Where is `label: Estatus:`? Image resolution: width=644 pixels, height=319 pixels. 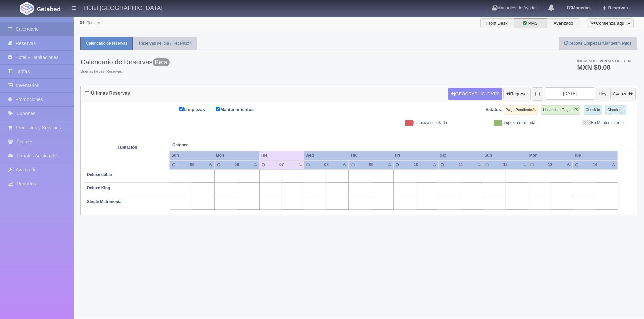 label: Estatus: is located at coordinates (493, 110).